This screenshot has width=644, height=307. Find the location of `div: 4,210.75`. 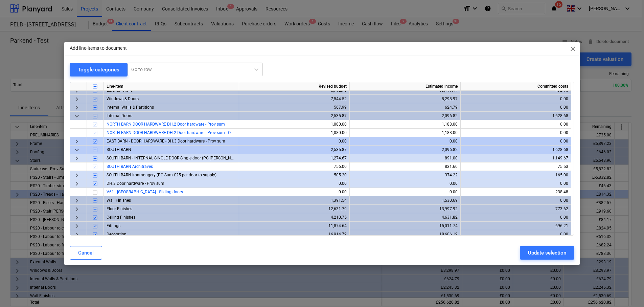

div: 4,210.75 is located at coordinates (294, 217).